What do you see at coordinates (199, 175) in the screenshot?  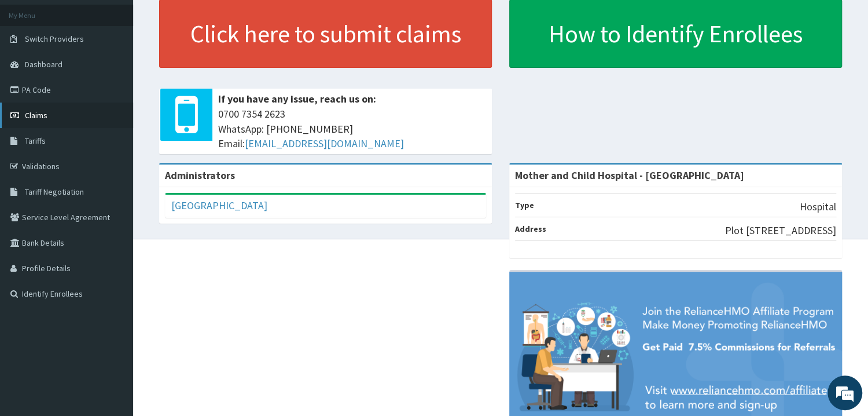 I see `b: Administrators` at bounding box center [199, 175].